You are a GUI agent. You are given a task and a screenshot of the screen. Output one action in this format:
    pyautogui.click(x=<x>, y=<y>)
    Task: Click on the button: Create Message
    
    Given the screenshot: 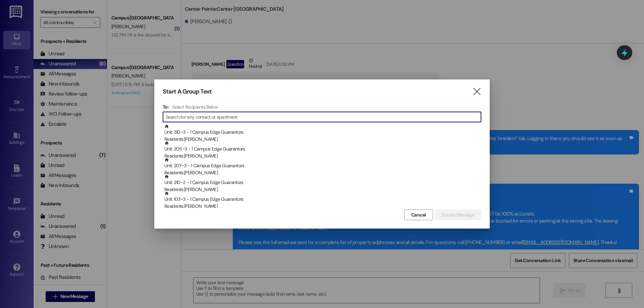 What is the action you would take?
    pyautogui.click(x=458, y=215)
    